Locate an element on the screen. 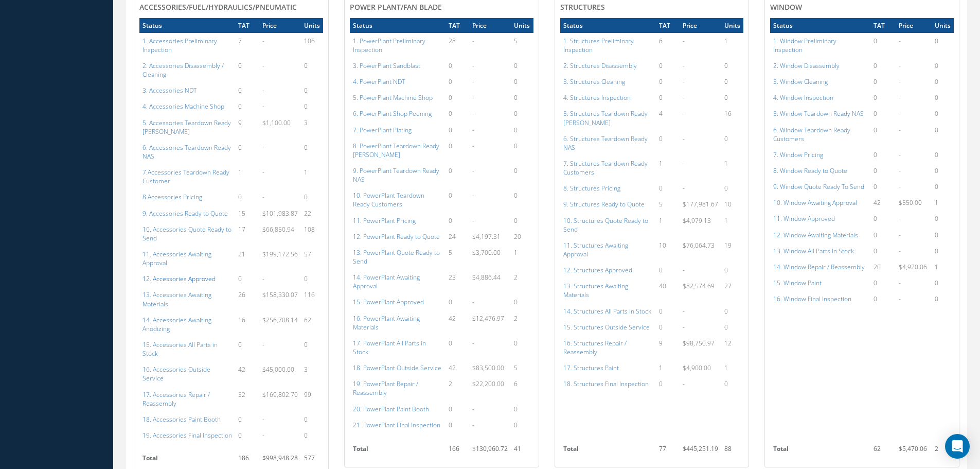 This screenshot has width=980, height=469. span: $256,708.14 is located at coordinates (280, 319).